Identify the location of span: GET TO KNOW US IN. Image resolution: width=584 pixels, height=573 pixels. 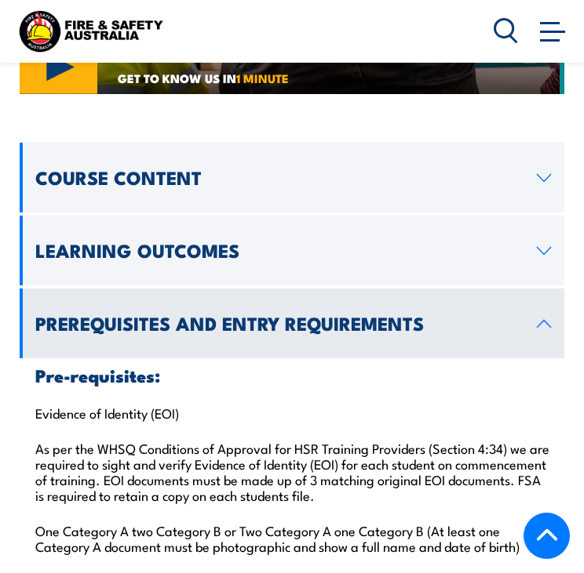
(203, 78).